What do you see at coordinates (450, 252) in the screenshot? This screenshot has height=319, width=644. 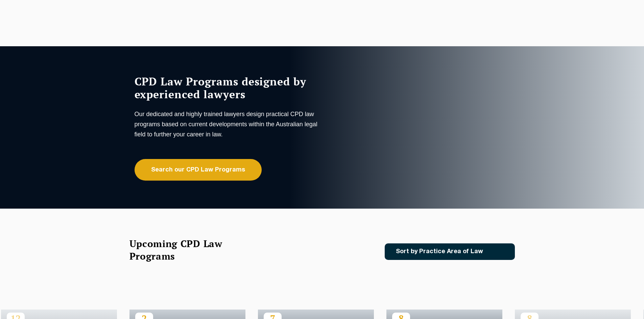 I see `a: Sort by Practice Area of Law` at bounding box center [450, 252].